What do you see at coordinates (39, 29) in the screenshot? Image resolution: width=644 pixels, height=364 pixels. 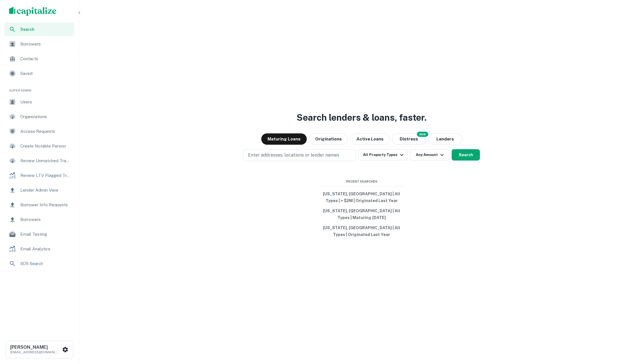 I see `div: Search` at bounding box center [39, 29].